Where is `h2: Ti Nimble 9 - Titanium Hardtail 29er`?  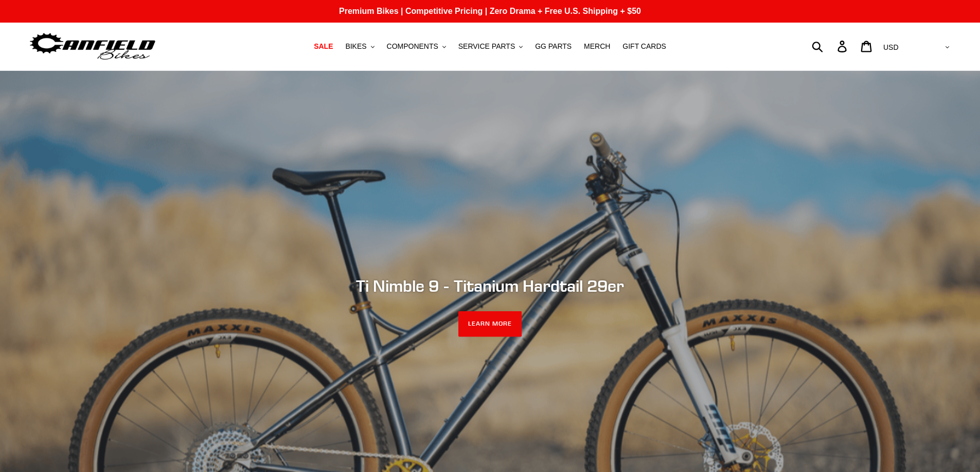 h2: Ti Nimble 9 - Titanium Hardtail 29er is located at coordinates (490, 286).